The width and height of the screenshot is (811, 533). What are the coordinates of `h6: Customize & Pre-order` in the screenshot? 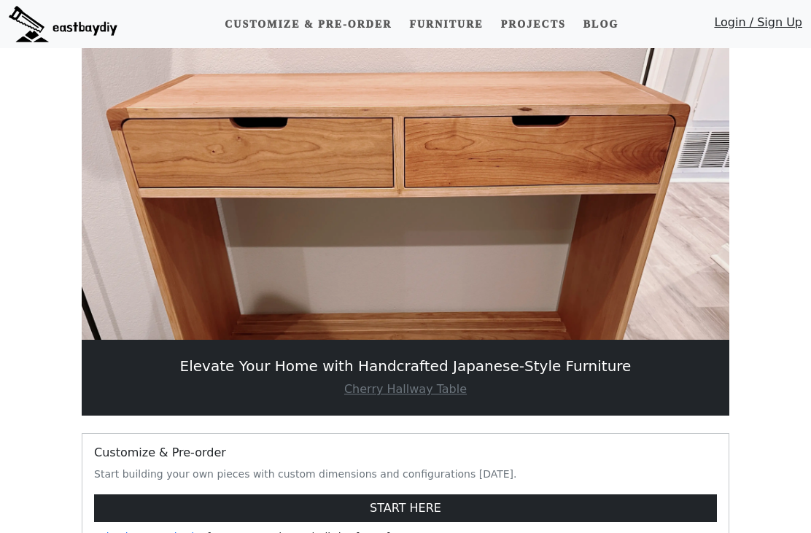 It's located at (405, 452).